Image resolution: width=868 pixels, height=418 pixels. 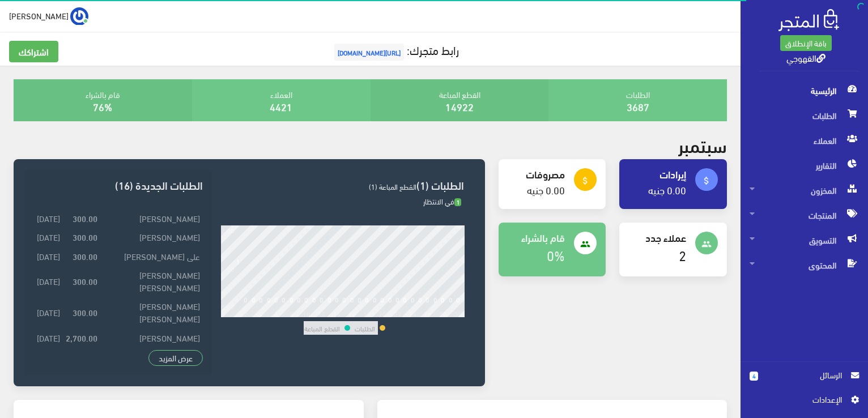 What do you see at coordinates (307, 314) in the screenshot?
I see `div: 10` at bounding box center [307, 314].